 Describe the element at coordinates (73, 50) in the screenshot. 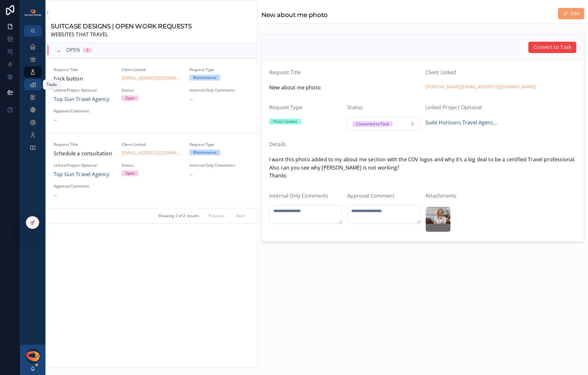

I see `span: OPEN` at that location.